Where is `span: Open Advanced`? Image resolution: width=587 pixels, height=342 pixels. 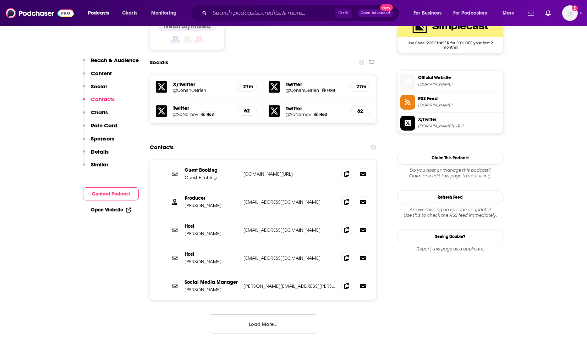 span: Open Advanced is located at coordinates (375, 13).